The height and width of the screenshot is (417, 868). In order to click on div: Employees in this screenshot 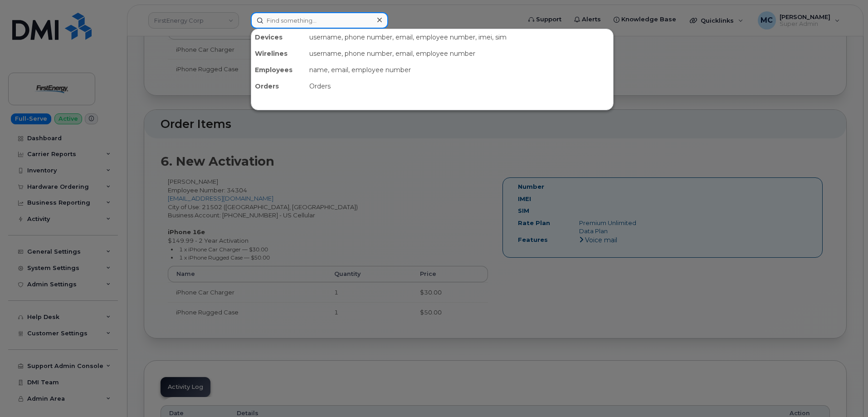, I will do `click(278, 70)`.